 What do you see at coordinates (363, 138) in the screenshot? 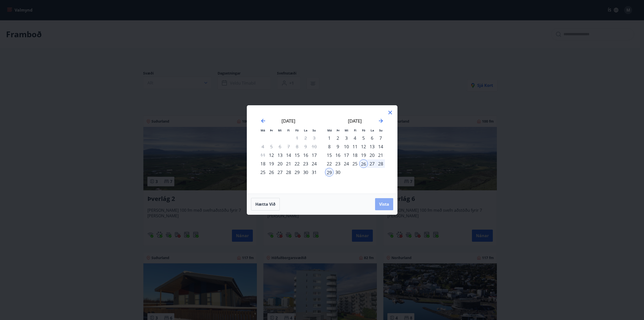
I see `div: 5` at bounding box center [363, 138].